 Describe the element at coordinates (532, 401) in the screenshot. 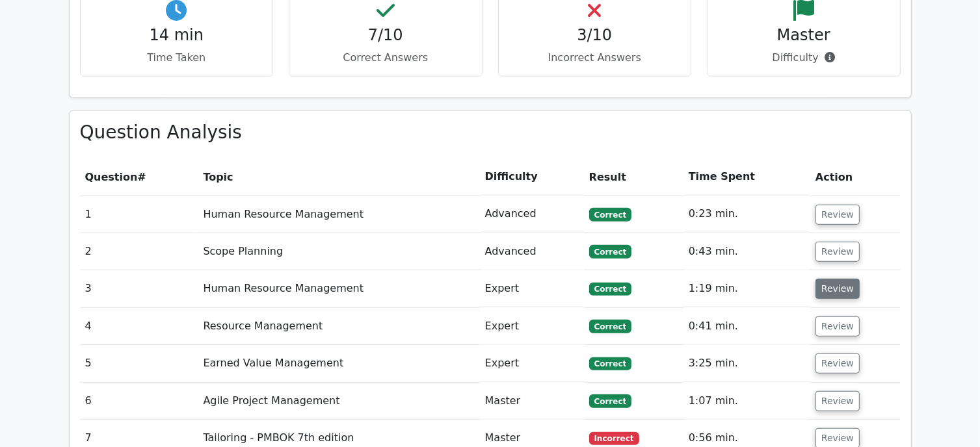

I see `td: Master` at that location.